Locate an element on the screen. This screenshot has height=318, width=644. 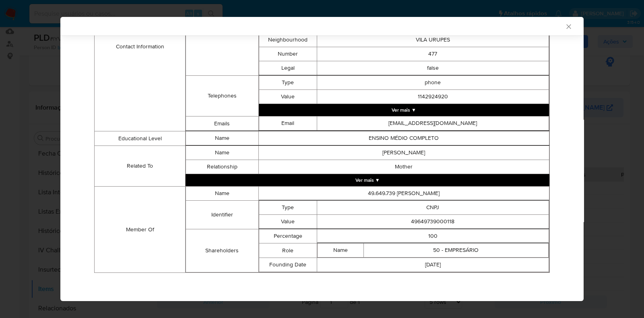
td: Shareholders is located at coordinates (222, 250).